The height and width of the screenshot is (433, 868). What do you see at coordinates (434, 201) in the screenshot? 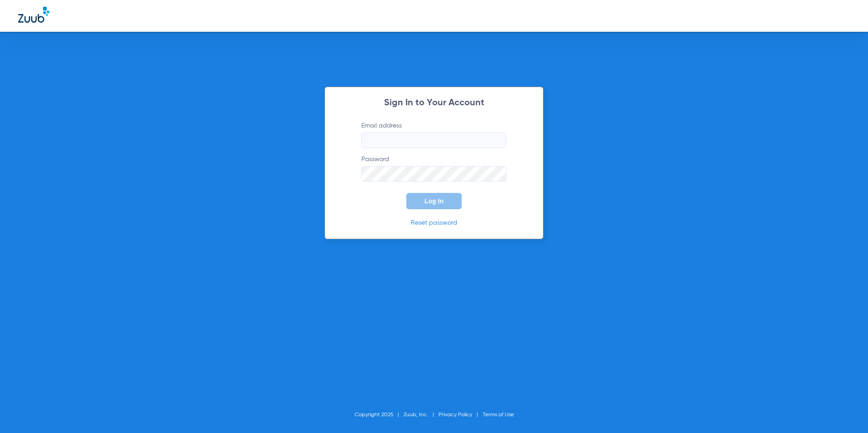
I see `button: Log In` at bounding box center [434, 201].